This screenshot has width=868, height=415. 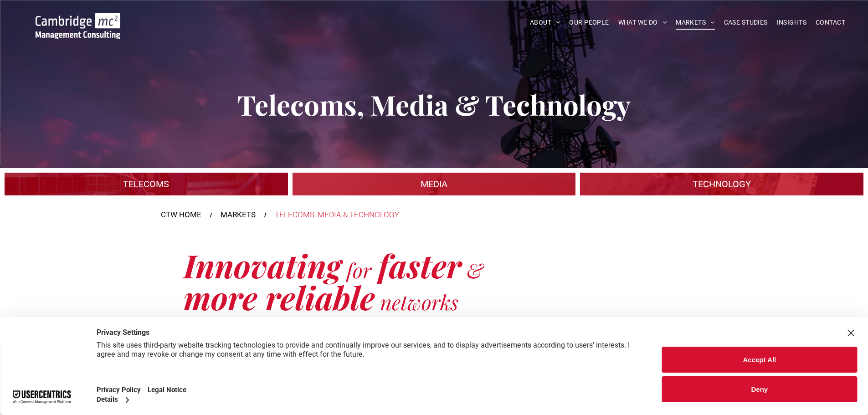 I want to click on a: OUR PEOPLE, so click(x=589, y=22).